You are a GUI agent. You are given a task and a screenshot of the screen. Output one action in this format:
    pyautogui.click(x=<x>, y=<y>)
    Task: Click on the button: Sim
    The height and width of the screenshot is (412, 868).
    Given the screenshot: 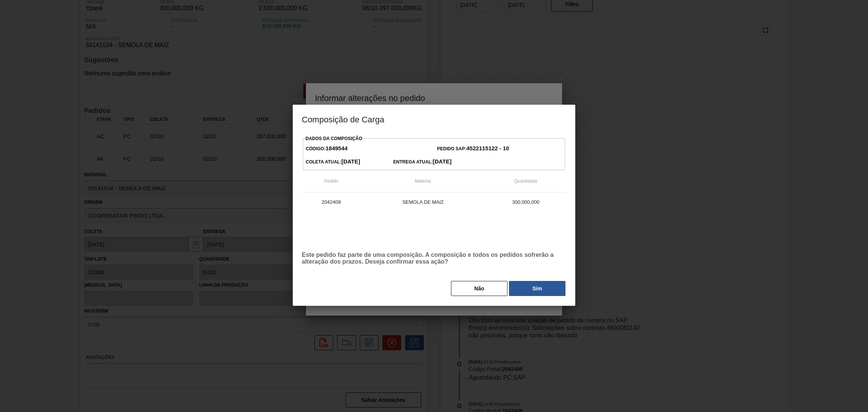 What is the action you would take?
    pyautogui.click(x=537, y=289)
    